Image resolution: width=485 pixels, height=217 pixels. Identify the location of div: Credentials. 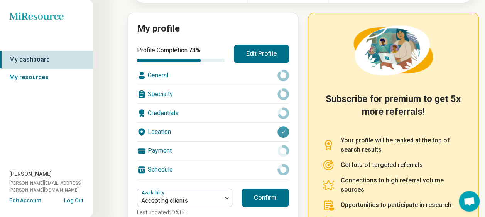
(213, 113).